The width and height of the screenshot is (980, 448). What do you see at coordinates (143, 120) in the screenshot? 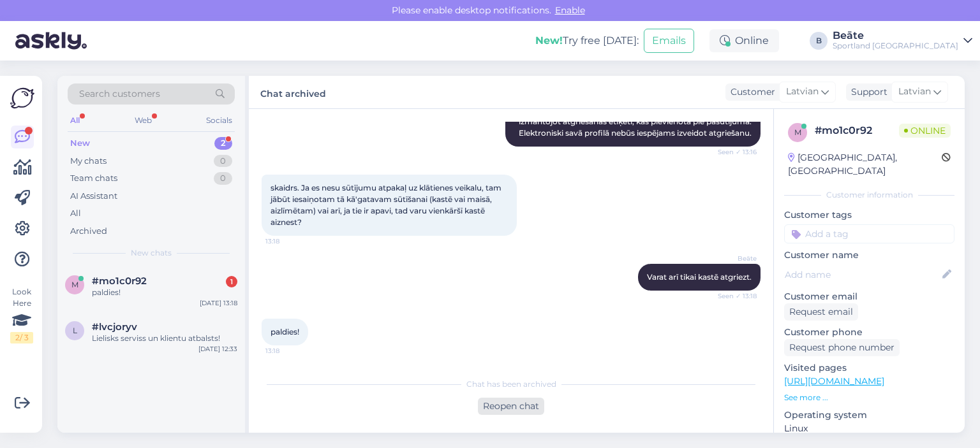
I see `div: Web` at bounding box center [143, 120].